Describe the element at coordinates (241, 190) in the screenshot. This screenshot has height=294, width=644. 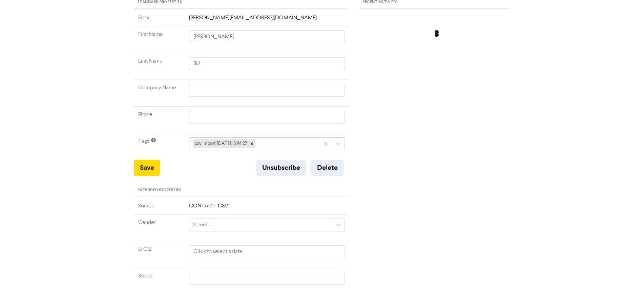
I see `div: Extended Properties` at that location.